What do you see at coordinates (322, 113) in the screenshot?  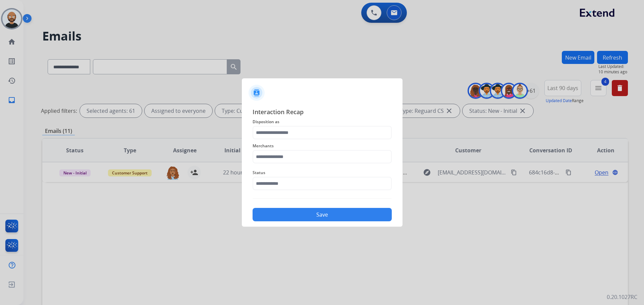 I see `span: Interaction Recap` at bounding box center [322, 113].